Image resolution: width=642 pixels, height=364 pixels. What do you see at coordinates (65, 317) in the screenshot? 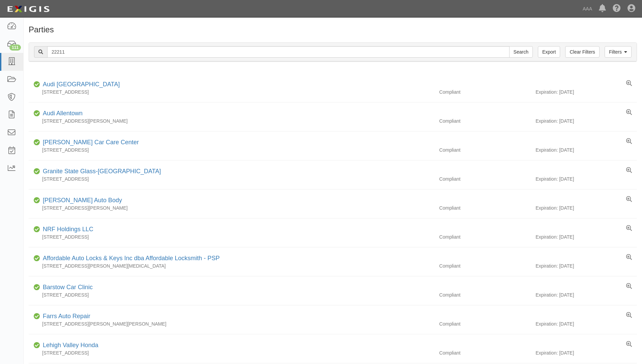
I see `div: Farrs Auto Repair` at bounding box center [65, 317].